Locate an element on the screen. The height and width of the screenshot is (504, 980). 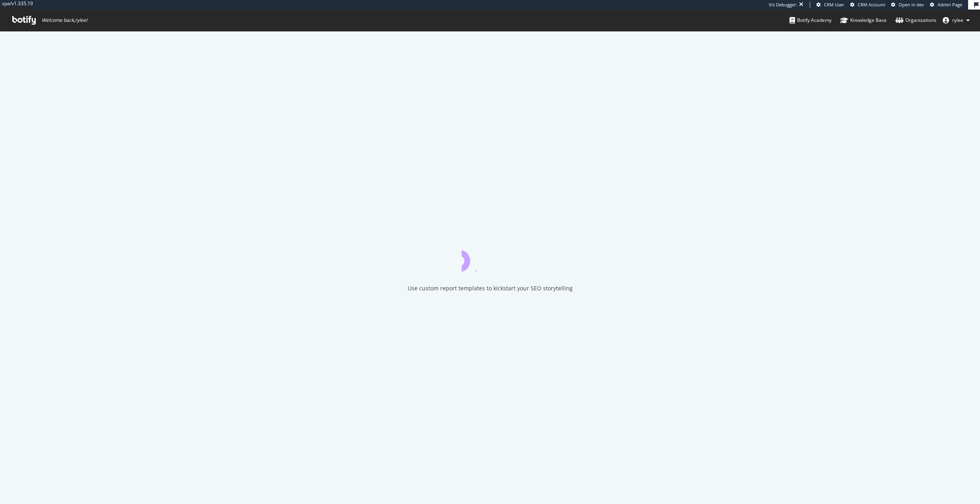
div: Knowledge Base is located at coordinates (863, 21).